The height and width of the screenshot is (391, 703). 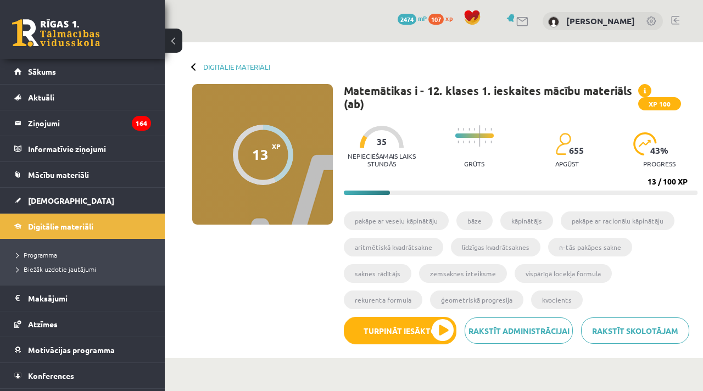 I want to click on span: xp, so click(x=449, y=18).